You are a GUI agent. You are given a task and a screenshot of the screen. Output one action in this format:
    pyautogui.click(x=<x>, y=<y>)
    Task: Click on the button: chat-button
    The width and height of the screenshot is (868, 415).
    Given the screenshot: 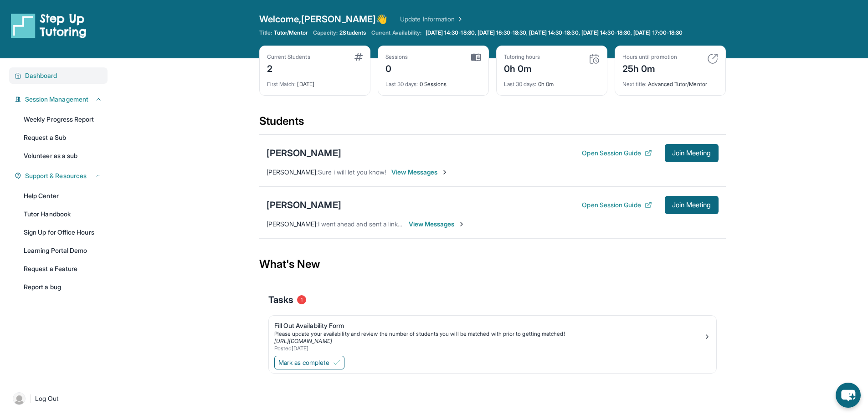 What is the action you would take?
    pyautogui.click(x=848, y=395)
    